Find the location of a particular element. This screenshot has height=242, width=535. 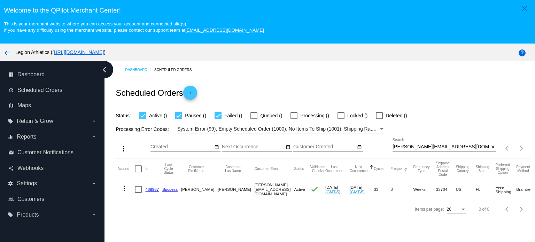

span: Failed () is located at coordinates (233, 116).